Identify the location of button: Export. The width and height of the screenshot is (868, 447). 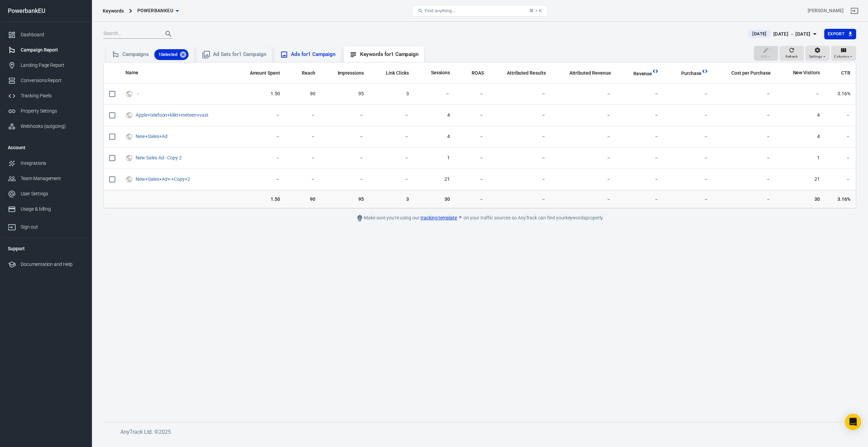
(840, 34).